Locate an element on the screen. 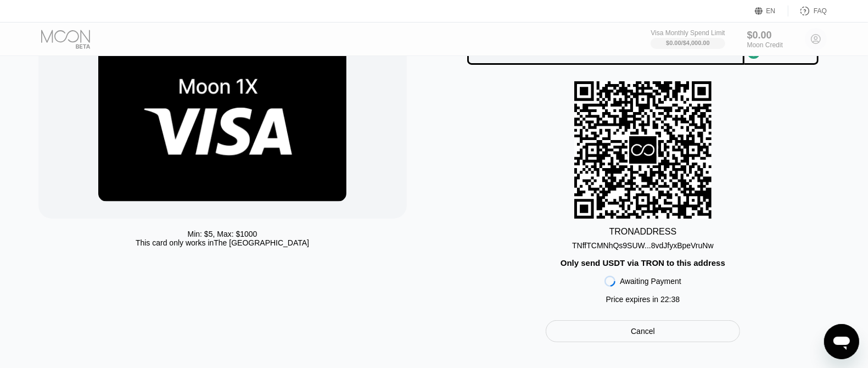 Image resolution: width=868 pixels, height=368 pixels. div: Visa Monthly Spend Limit$0.00/$4,000.00 is located at coordinates (687, 39).